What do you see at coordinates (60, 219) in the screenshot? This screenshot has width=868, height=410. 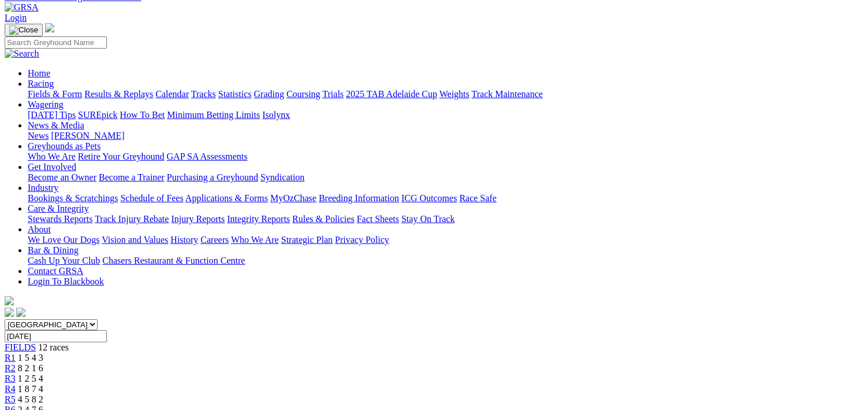 I see `a: Stewards Reports` at bounding box center [60, 219].